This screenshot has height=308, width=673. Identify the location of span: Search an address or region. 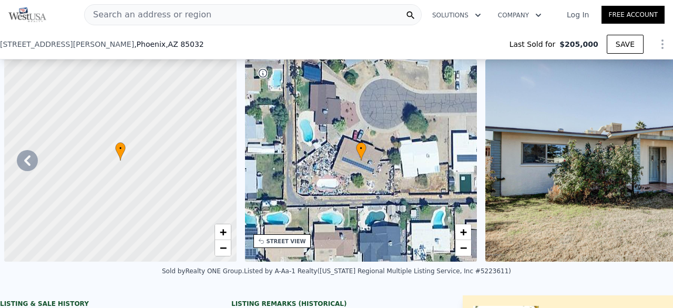
(148, 15).